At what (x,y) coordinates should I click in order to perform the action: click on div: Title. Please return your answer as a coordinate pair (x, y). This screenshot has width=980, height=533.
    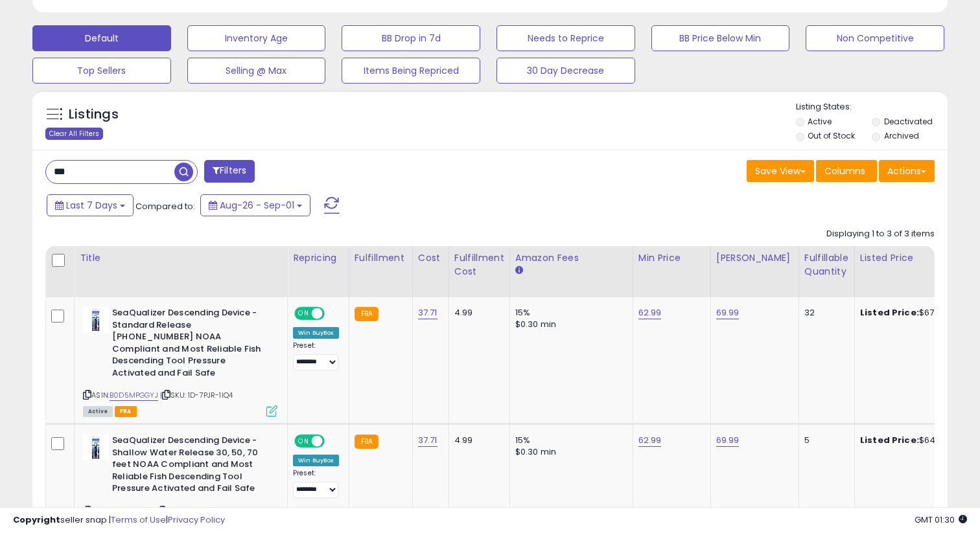
    Looking at the image, I should click on (181, 258).